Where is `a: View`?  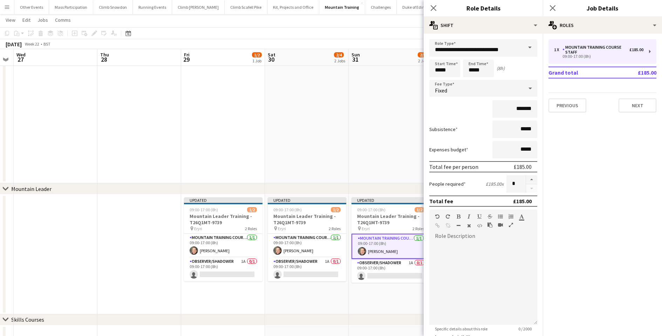 a: View is located at coordinates (11, 20).